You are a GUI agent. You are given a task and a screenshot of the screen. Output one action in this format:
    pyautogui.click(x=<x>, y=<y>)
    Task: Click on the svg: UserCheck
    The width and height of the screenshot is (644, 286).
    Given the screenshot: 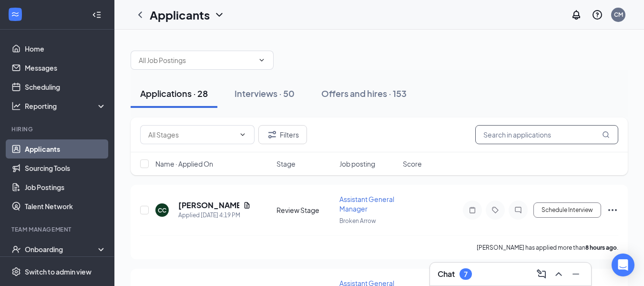 What is the action you would take?
    pyautogui.click(x=16, y=249)
    